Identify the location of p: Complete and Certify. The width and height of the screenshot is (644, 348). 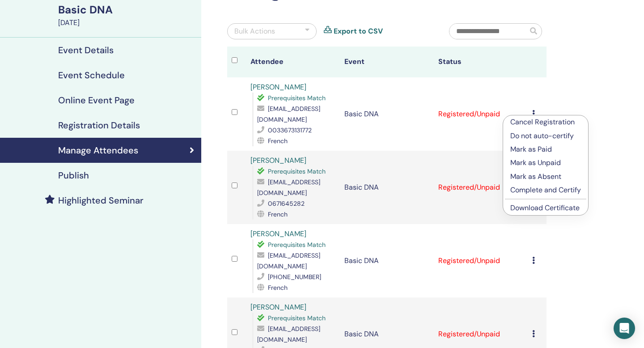
(546, 190).